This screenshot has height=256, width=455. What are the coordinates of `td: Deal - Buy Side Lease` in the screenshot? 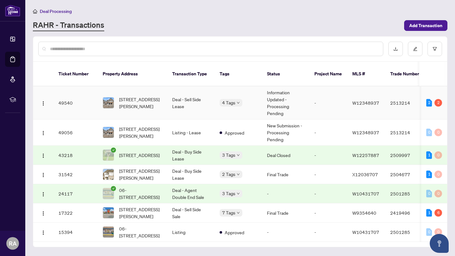 It's located at (191, 155).